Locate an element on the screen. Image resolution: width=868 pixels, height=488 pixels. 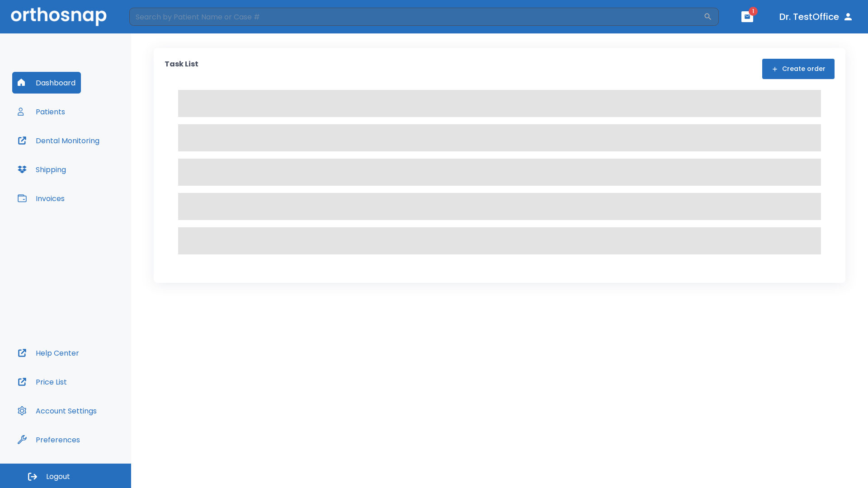
img: Orthosnap is located at coordinates (59, 16).